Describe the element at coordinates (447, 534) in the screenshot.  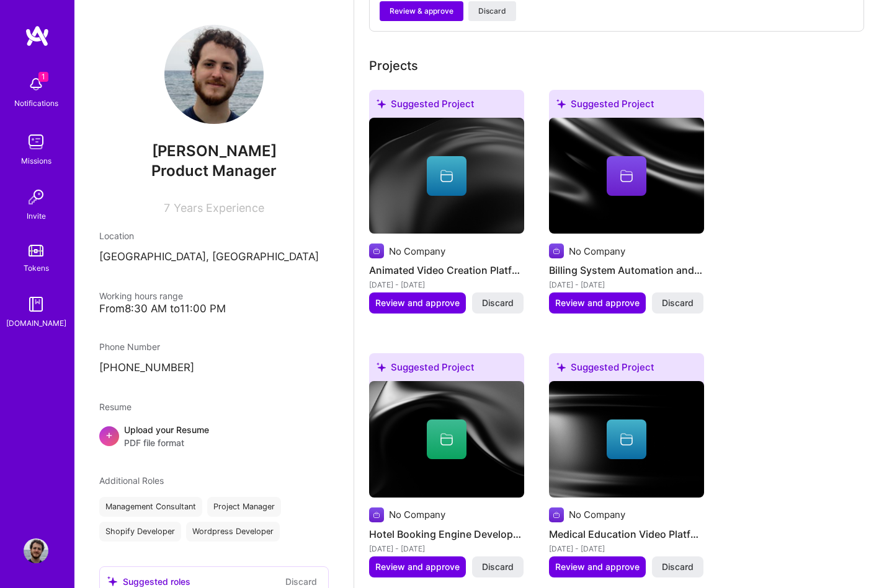
I see `h4: Hotel Booking Engine Development` at that location.